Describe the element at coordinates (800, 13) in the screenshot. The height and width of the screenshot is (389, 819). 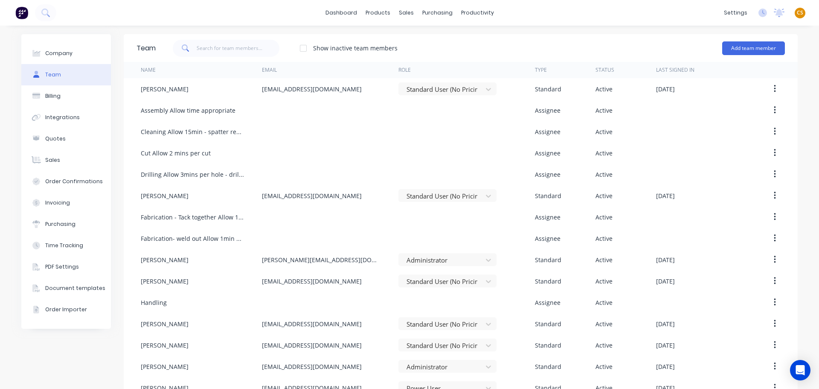
I see `span: CS` at that location.